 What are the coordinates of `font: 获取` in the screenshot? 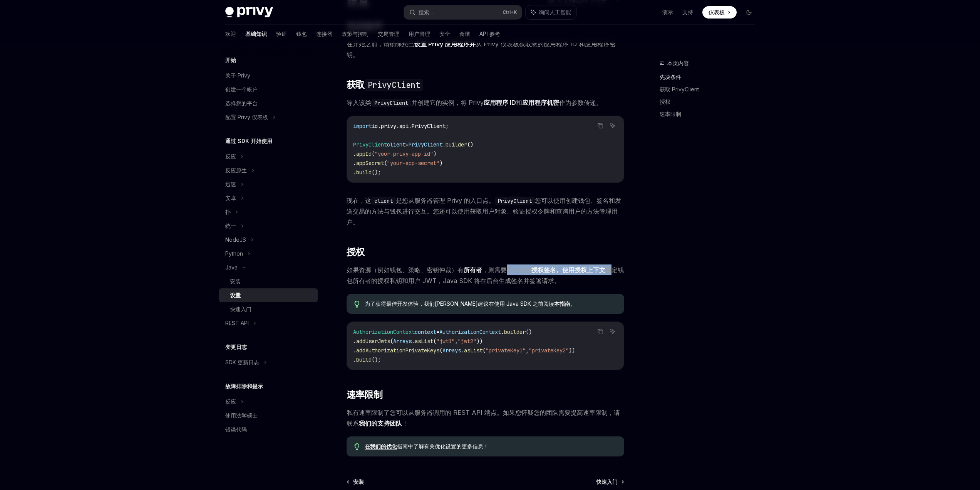 It's located at (355, 85).